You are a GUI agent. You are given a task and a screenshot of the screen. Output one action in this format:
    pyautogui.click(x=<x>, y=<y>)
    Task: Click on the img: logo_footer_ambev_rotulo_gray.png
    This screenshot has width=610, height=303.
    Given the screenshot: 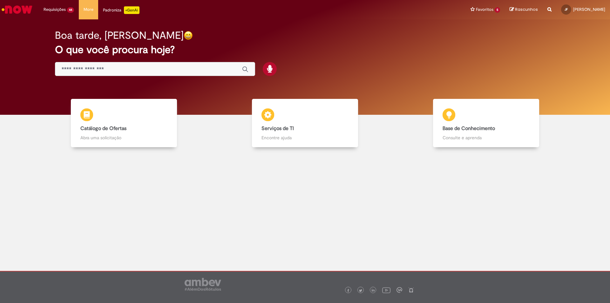 What is the action you would take?
    pyautogui.click(x=203, y=284)
    